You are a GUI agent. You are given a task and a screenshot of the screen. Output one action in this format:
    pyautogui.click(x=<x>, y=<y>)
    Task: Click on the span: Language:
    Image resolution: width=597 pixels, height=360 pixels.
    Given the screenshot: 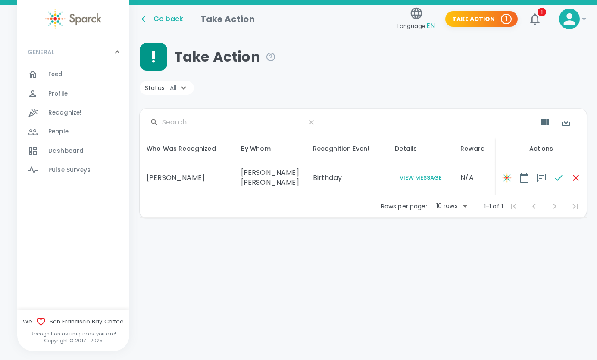 What is the action you would take?
    pyautogui.click(x=416, y=26)
    